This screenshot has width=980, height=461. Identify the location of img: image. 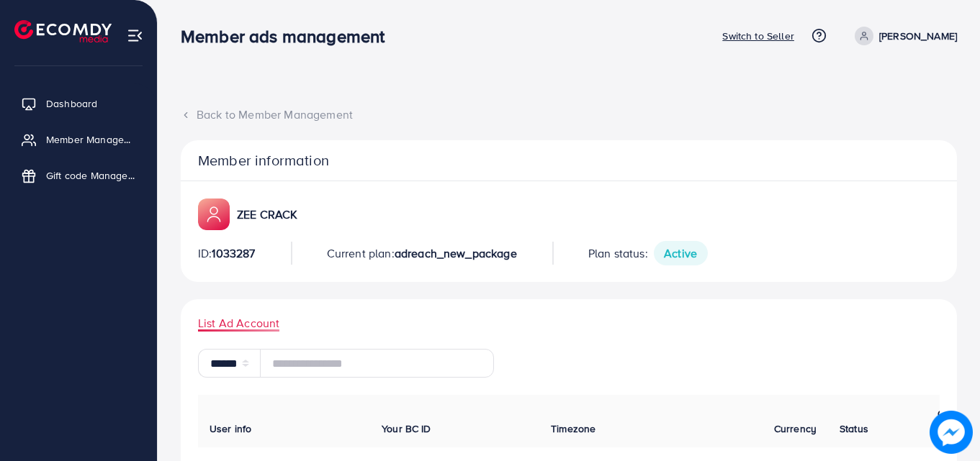
(951, 432).